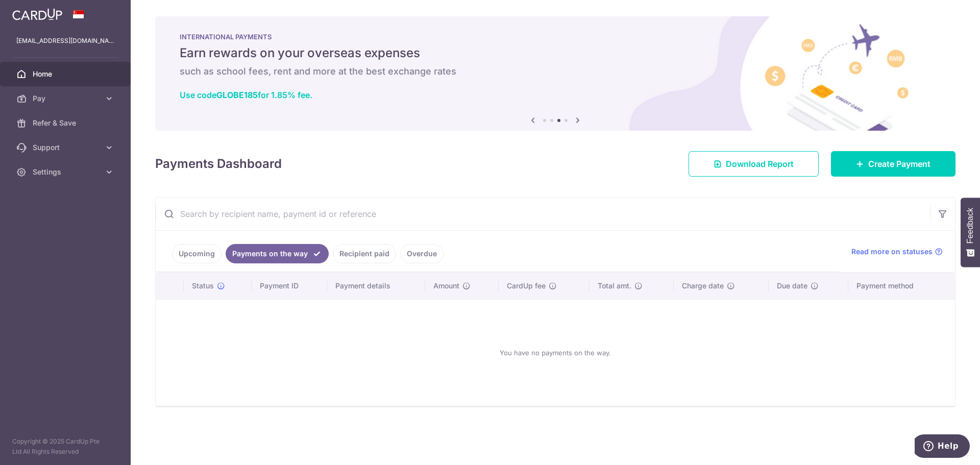 Image resolution: width=980 pixels, height=465 pixels. What do you see at coordinates (67, 98) in the screenshot?
I see `span: Pay` at bounding box center [67, 98].